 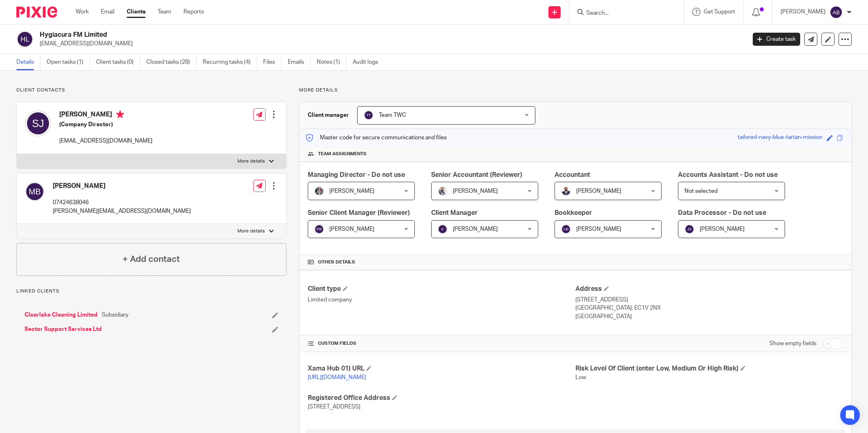 I want to click on a: Emails, so click(x=299, y=62).